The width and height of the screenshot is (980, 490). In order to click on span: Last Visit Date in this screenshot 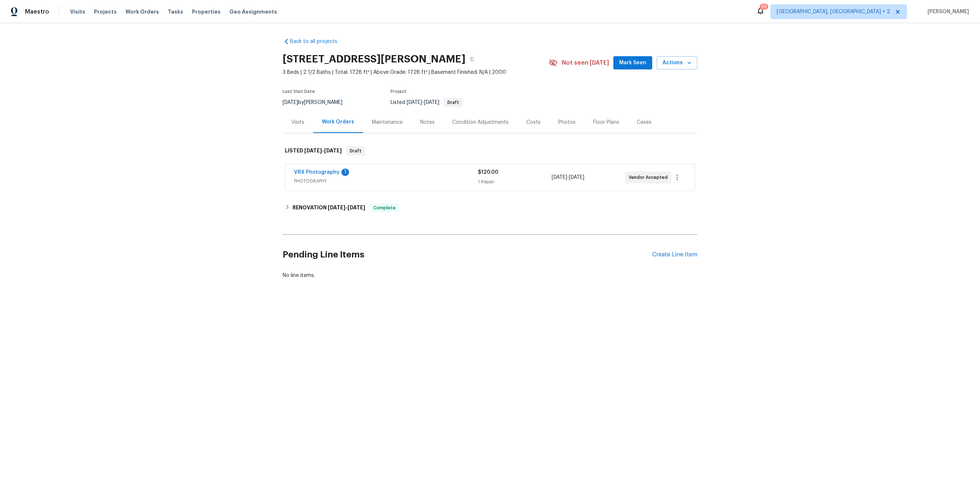, I will do `click(298, 91)`.